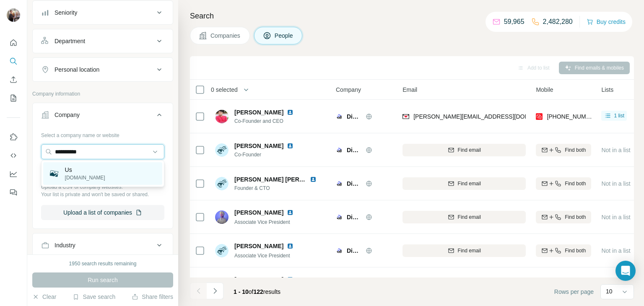 This screenshot has height=306, width=644. Describe the element at coordinates (103, 194) in the screenshot. I see `p: Your list is private and won't be saved or shared.` at that location.